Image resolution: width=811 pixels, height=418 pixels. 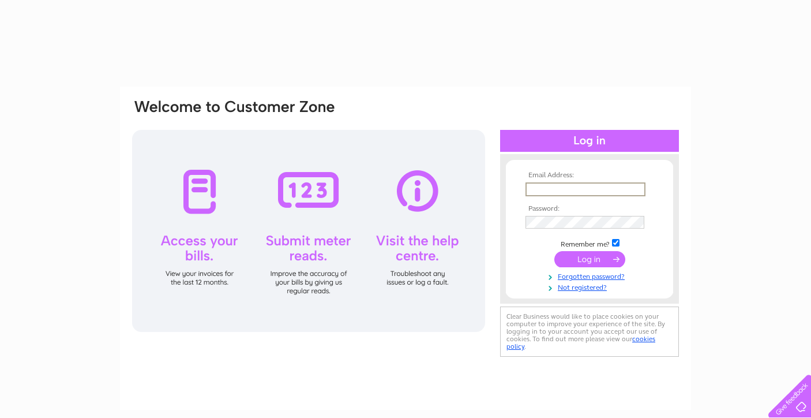 I want to click on a: Not registered?, so click(x=591, y=286).